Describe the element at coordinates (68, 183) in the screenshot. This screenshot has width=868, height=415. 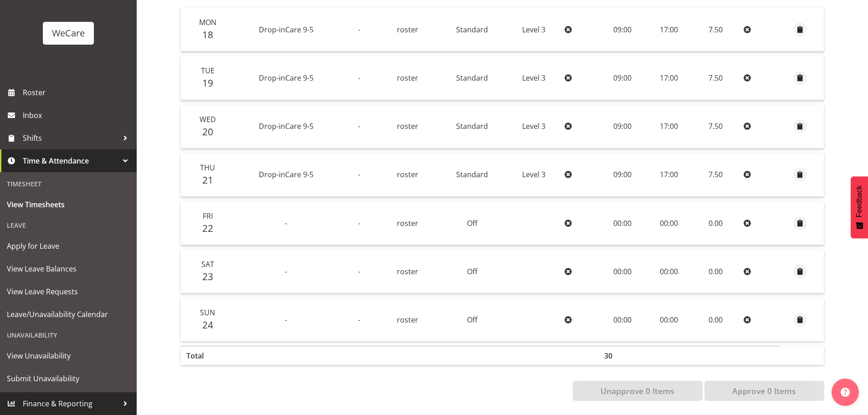
I see `div: Timesheet` at that location.